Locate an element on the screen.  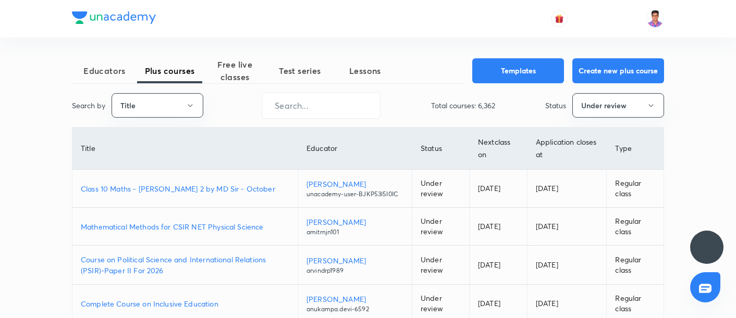
span: Free live classes is located at coordinates (234, 71).